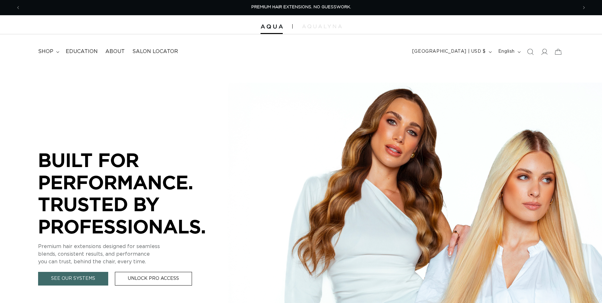 This screenshot has height=303, width=602. Describe the element at coordinates (509, 52) in the screenshot. I see `button: English` at that location.